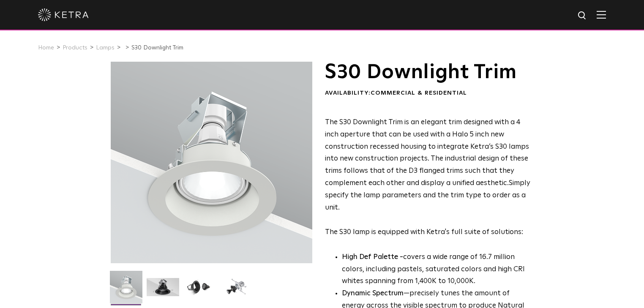 This screenshot has width=644, height=308. I want to click on div: Availability:, so click(428, 93).